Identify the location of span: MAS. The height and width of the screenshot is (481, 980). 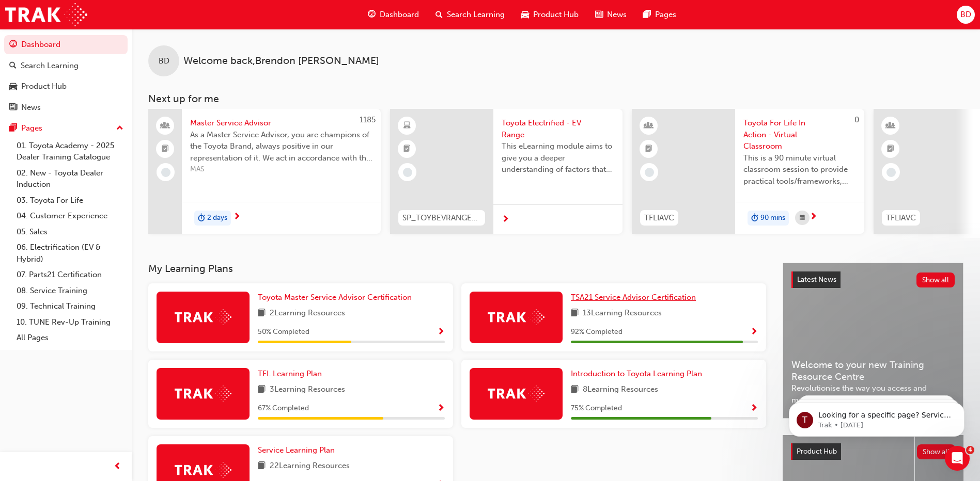
(281, 169).